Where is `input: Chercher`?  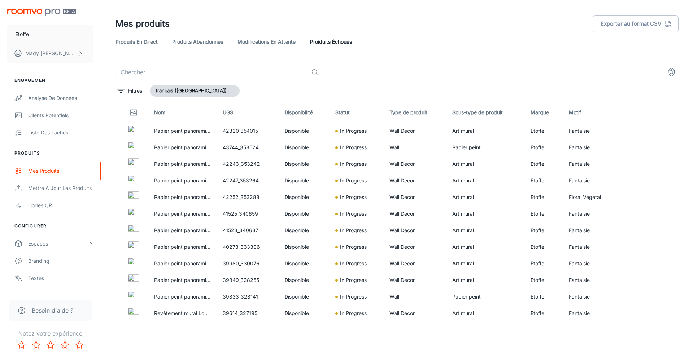
input: Chercher is located at coordinates (212, 72).